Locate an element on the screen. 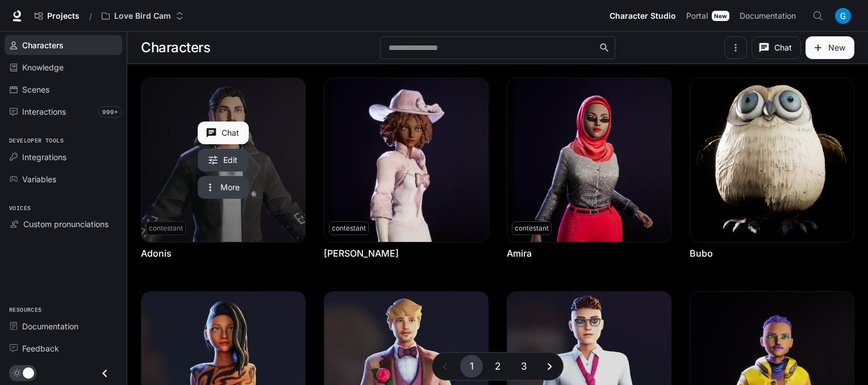 This screenshot has height=385, width=868. span: Interactions is located at coordinates (44, 111).